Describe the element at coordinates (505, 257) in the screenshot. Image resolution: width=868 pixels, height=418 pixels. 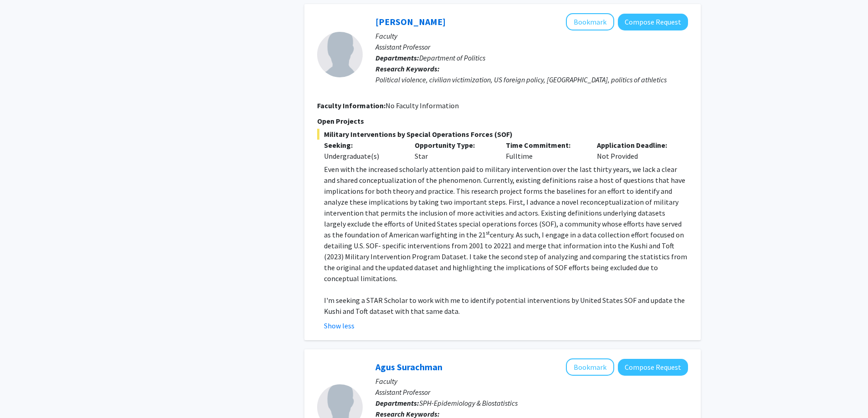
I see `span: century. As such, I engage in a data collection effort focused on detailing U.S. SOF- specific in...` at that location.